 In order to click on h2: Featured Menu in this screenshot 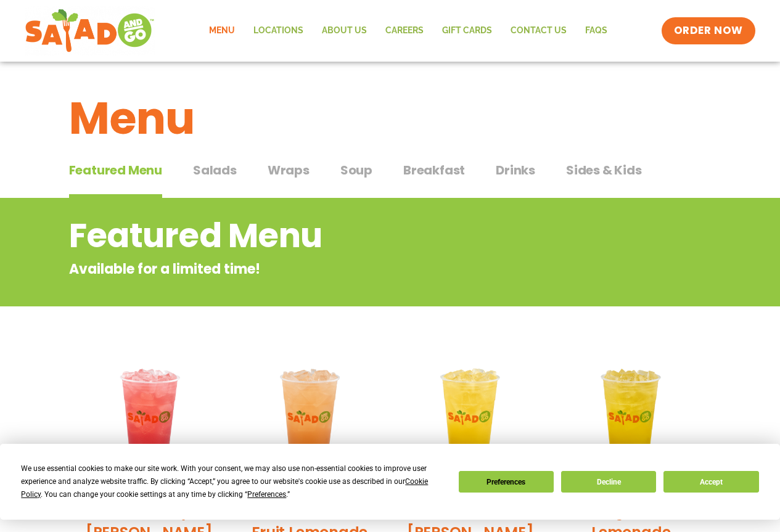, I will do `click(340, 235)`.